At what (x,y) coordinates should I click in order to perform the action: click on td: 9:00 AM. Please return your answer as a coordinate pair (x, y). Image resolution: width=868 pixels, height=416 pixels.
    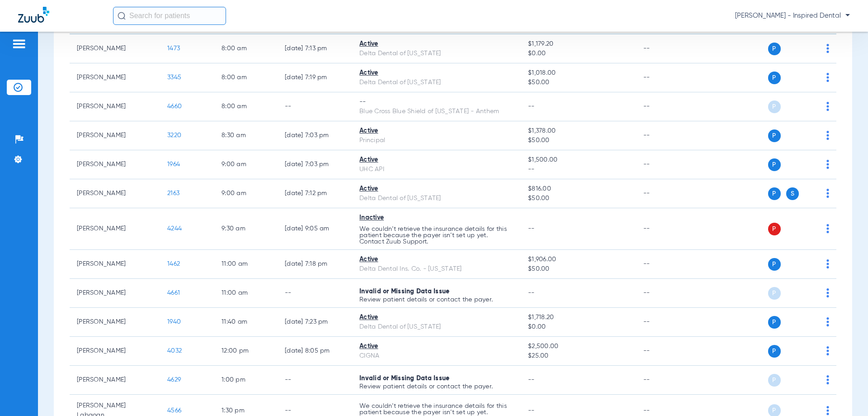
    Looking at the image, I should click on (246, 165).